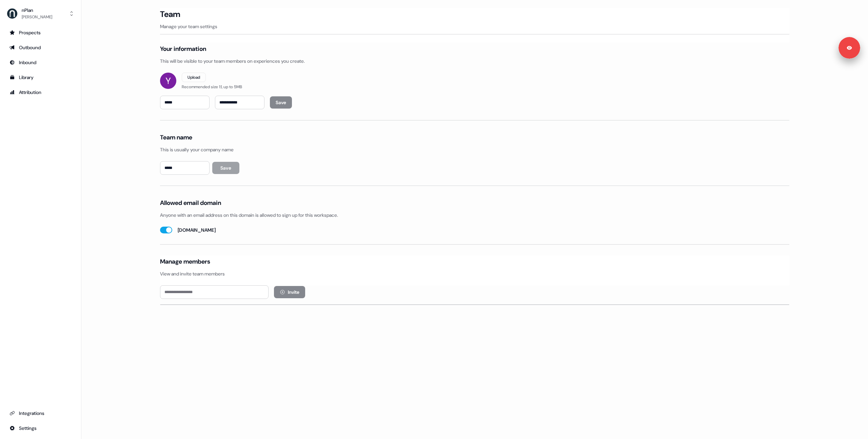  What do you see at coordinates (40, 77) in the screenshot?
I see `a: Go to templates` at bounding box center [40, 77].